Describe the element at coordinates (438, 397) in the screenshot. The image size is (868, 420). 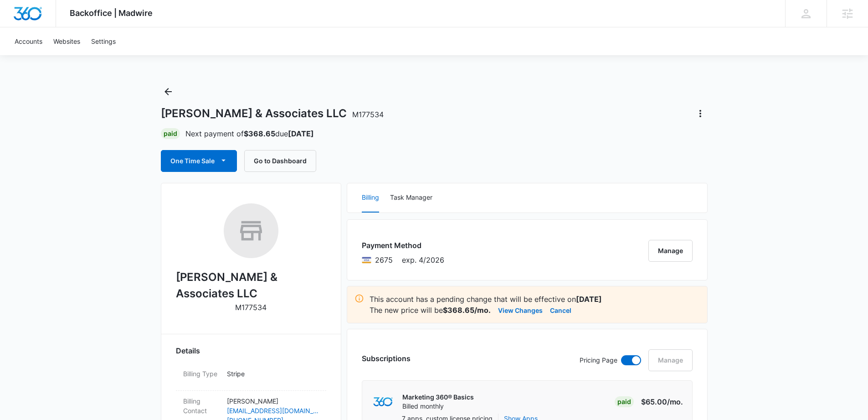
I see `p: Marketing 360® Basics` at that location.